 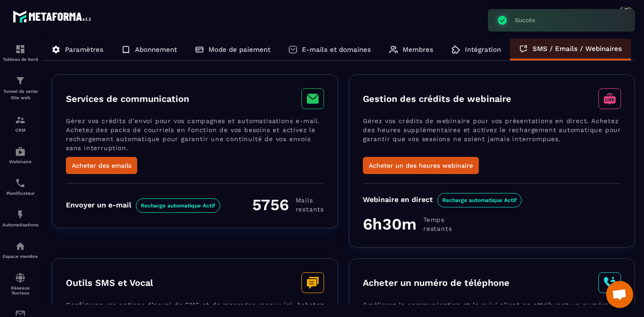 I want to click on p: Webinaire, so click(x=20, y=161).